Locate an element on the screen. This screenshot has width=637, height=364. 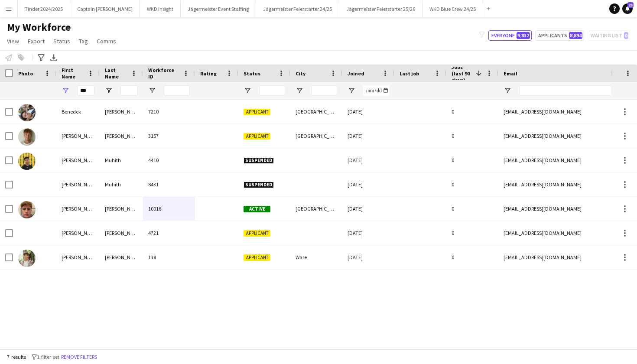
button: Everyone9,832 is located at coordinates (510, 36).